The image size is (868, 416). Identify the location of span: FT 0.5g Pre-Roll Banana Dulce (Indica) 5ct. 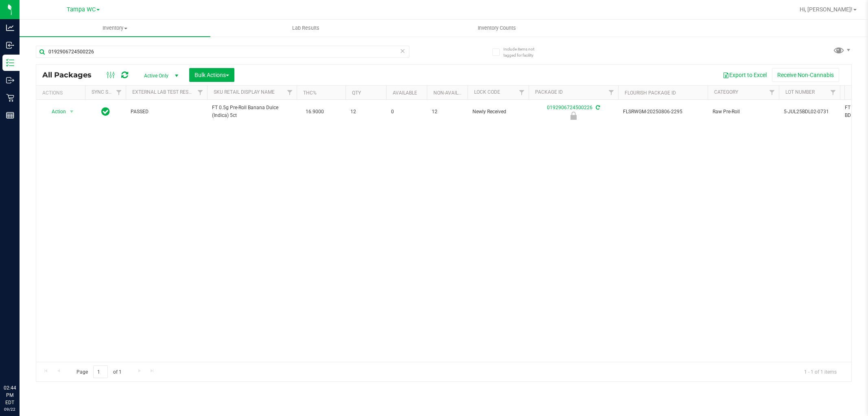
(252, 112).